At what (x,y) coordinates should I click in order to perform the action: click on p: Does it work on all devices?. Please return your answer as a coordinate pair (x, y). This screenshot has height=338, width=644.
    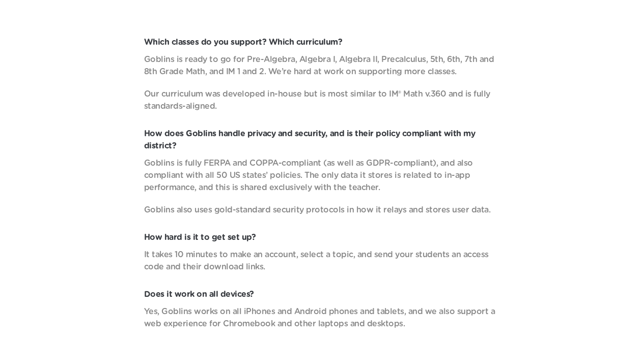
    Looking at the image, I should click on (322, 294).